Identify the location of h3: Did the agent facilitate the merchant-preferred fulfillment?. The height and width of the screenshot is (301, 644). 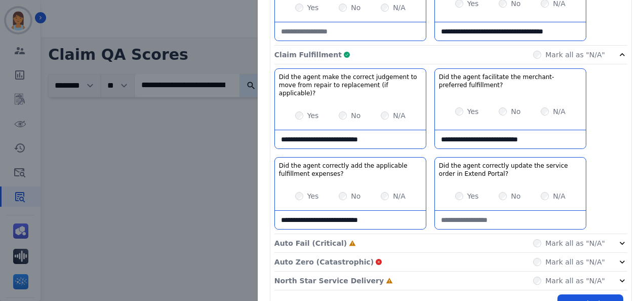
(510, 81).